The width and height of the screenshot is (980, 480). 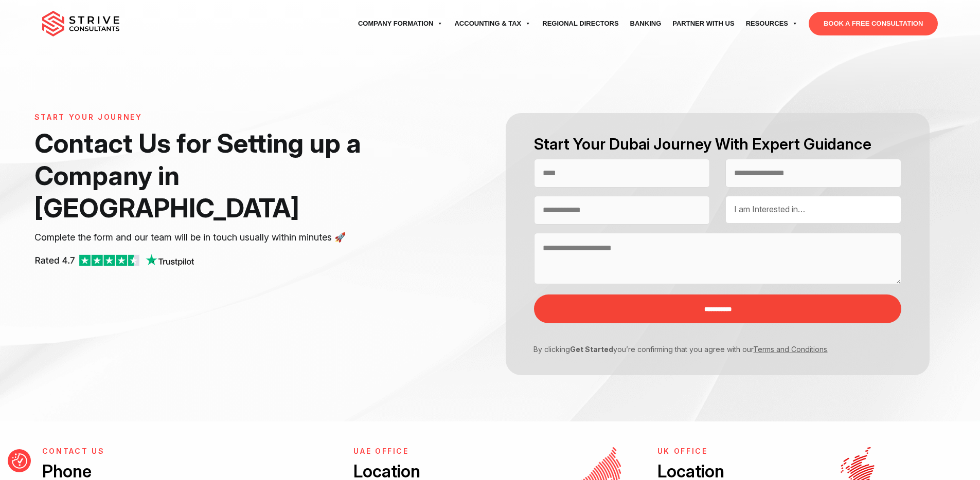 I want to click on button: Consent Preferences, so click(x=20, y=461).